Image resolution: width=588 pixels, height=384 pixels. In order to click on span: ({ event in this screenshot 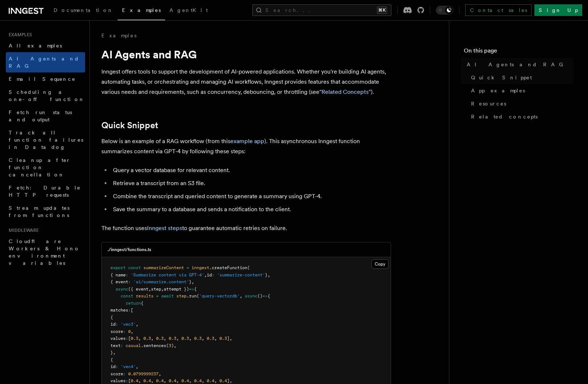, I will do `click(139, 289)`.